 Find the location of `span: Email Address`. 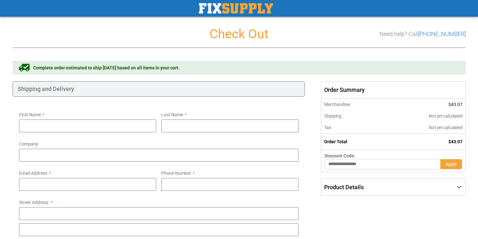

span: Email Address is located at coordinates (33, 173).